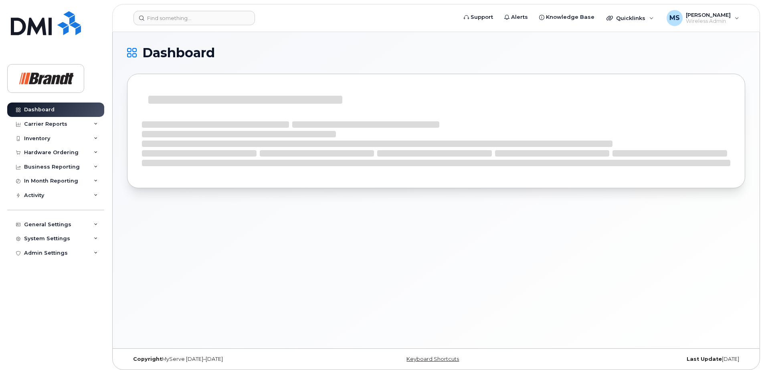  I want to click on strong: Last Update, so click(704, 359).